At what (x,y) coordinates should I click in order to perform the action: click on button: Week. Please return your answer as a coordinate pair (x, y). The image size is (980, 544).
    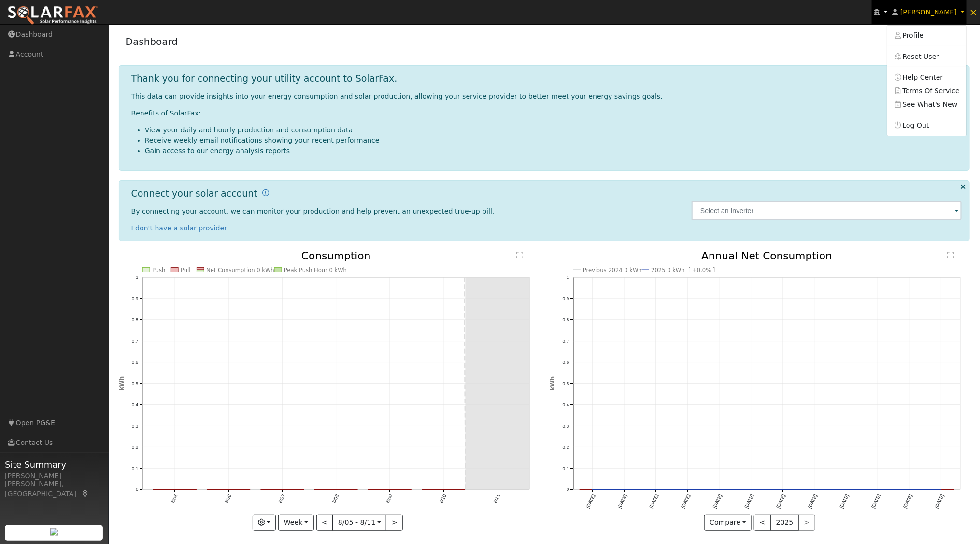
    Looking at the image, I should click on (296, 522).